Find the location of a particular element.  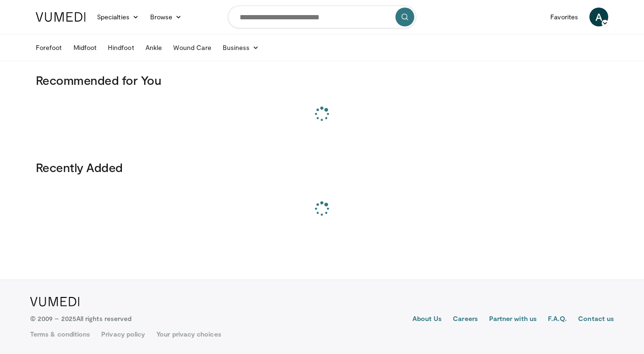

h3: Recently Added is located at coordinates (322, 168).